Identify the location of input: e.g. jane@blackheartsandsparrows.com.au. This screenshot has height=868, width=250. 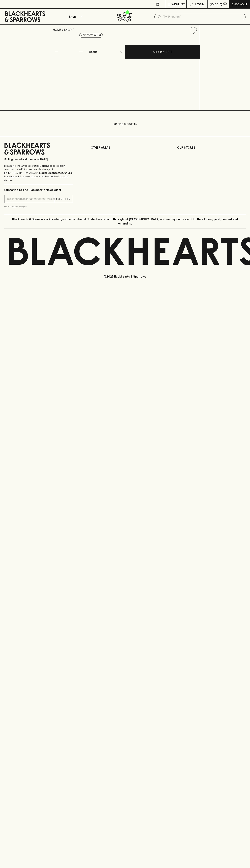
(31, 199).